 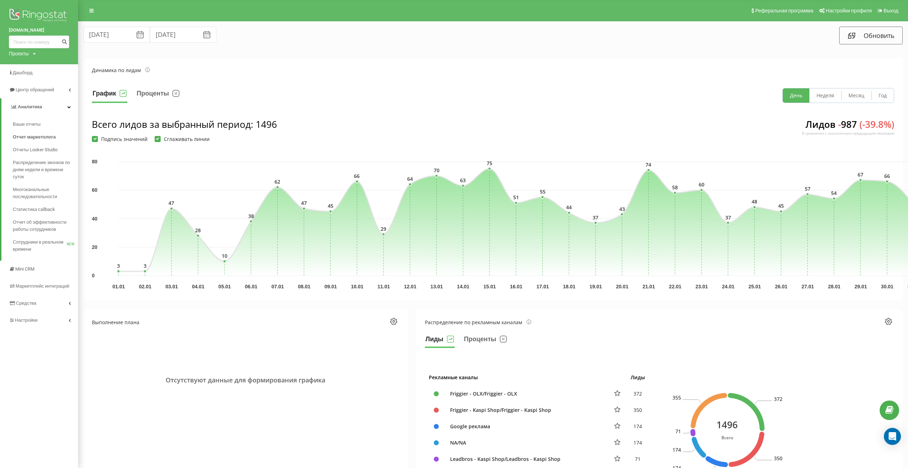 I want to click on text: 55, so click(x=543, y=191).